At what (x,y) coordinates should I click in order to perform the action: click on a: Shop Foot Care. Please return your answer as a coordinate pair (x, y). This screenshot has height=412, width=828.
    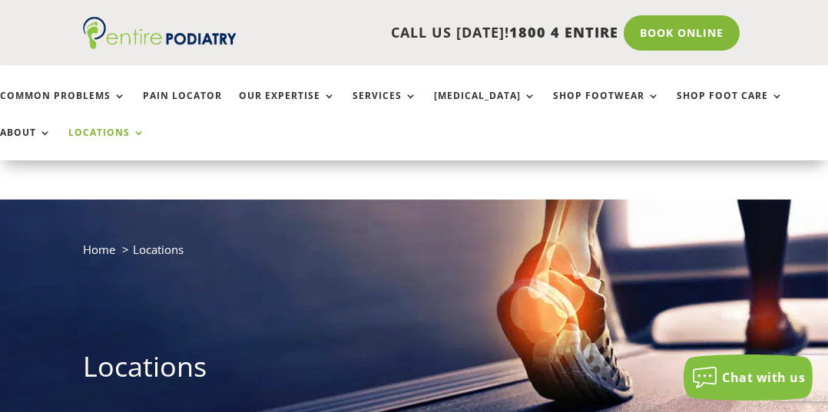
    Looking at the image, I should click on (730, 107).